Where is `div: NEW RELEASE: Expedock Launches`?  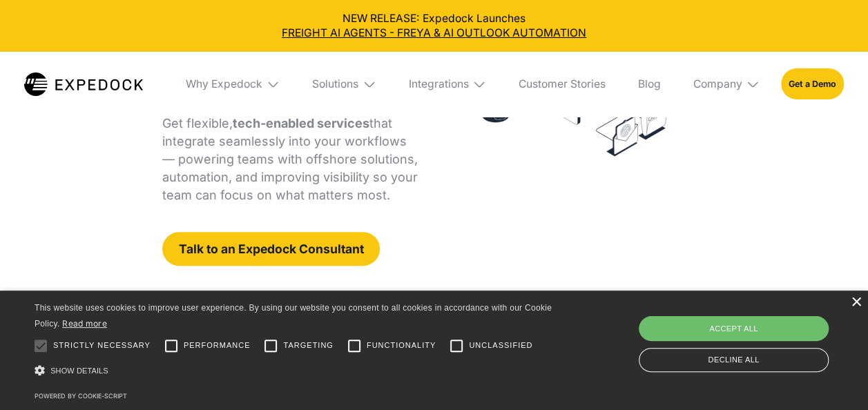 div: NEW RELEASE: Expedock Launches is located at coordinates (434, 27).